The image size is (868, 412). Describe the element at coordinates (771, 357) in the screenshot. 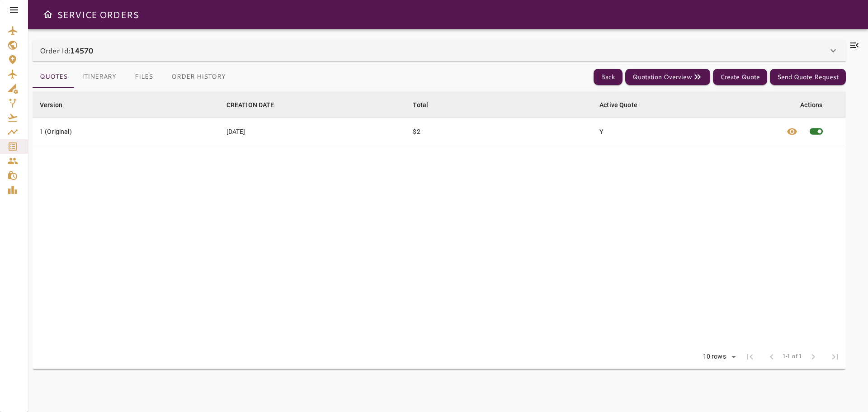

I see `span: Previous Page` at that location.